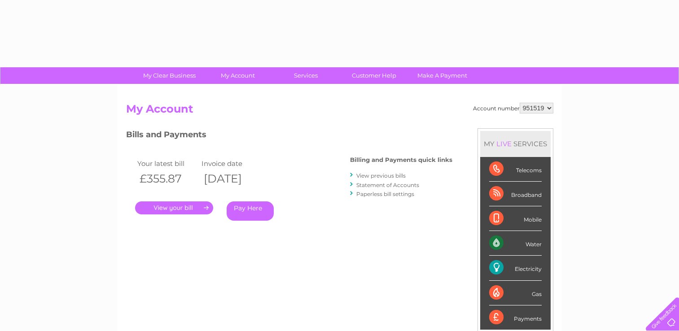 The image size is (679, 331). I want to click on h3: Bills and Payments, so click(289, 136).